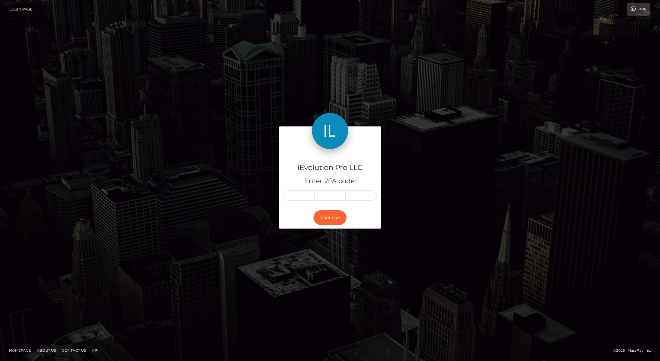  Describe the element at coordinates (330, 131) in the screenshot. I see `img: iEvolution Pro LLC` at that location.